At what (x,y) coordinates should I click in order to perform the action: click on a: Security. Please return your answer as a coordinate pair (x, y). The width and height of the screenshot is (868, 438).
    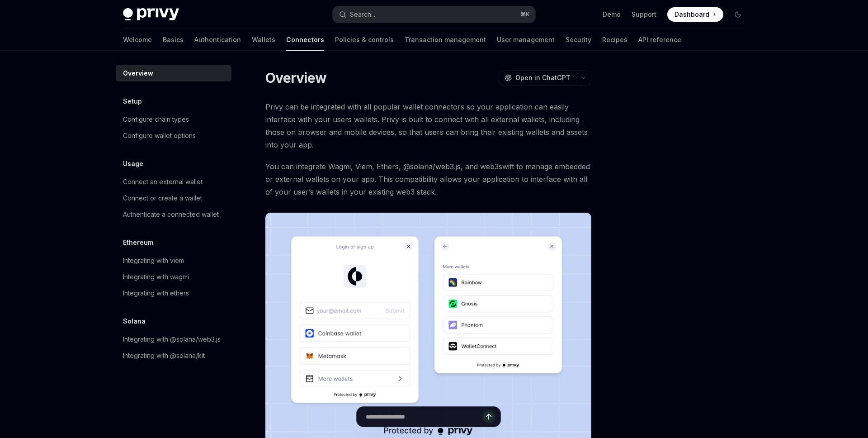
    Looking at the image, I should click on (578, 40).